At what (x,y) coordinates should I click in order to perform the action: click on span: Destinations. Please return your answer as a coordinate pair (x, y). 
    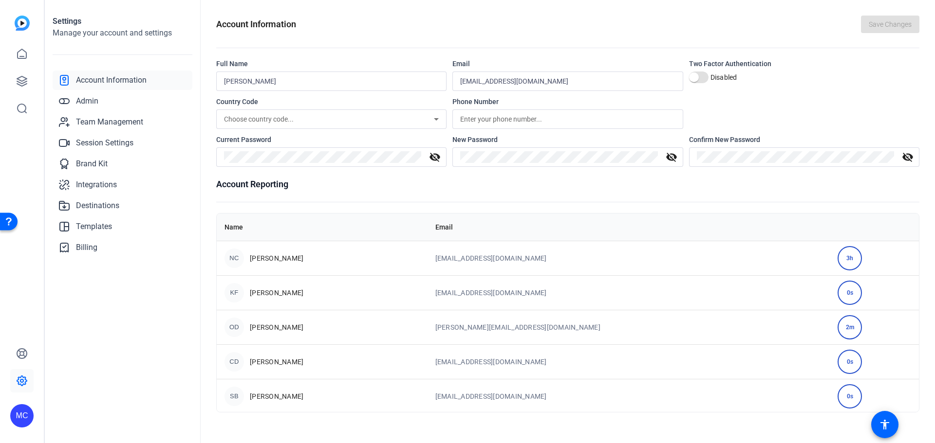
    Looking at the image, I should click on (97, 206).